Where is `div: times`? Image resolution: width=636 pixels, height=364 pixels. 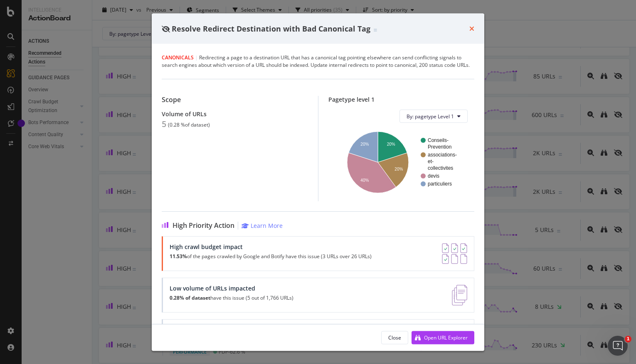
div: times is located at coordinates (472, 29).